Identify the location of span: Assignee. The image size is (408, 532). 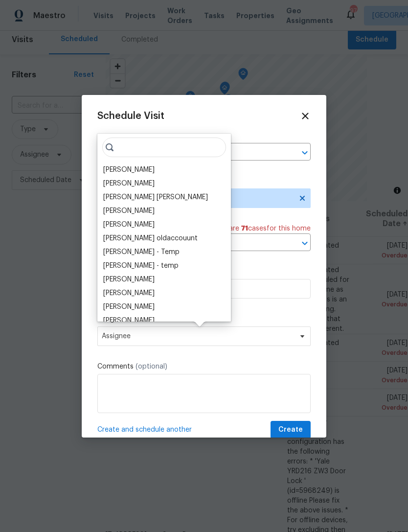
(198, 336).